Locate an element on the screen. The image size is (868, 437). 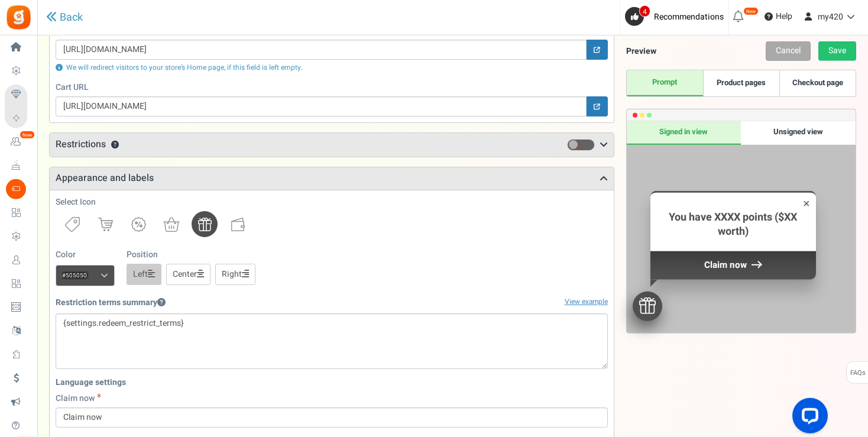
a: Help is located at coordinates (779, 17).